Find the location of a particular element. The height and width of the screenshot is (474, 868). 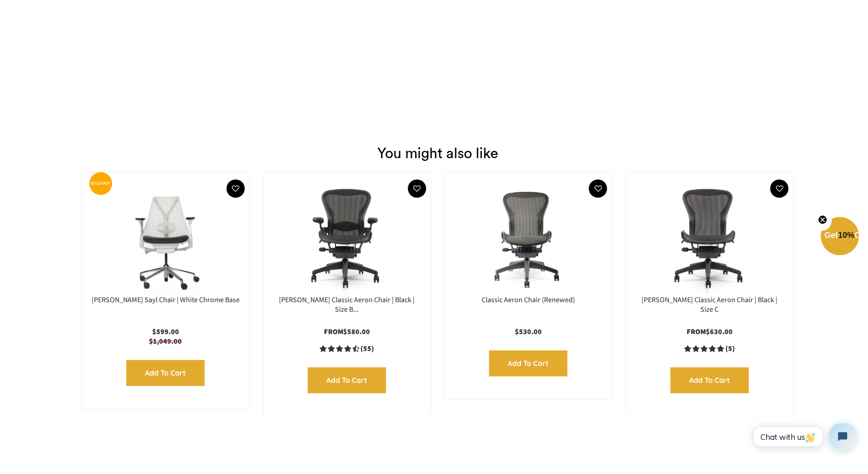

span: 10% is located at coordinates (846, 235).